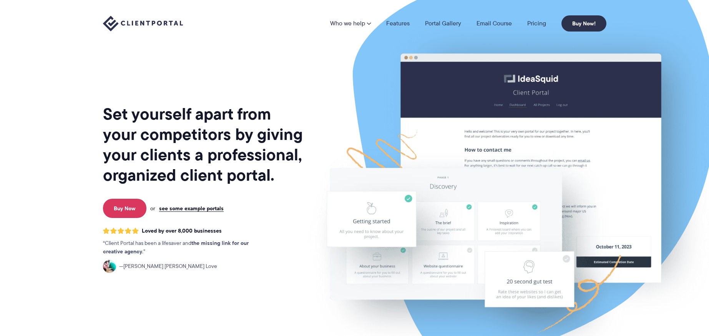 Image resolution: width=709 pixels, height=336 pixels. Describe the element at coordinates (443, 23) in the screenshot. I see `a: Portal Gallery` at that location.